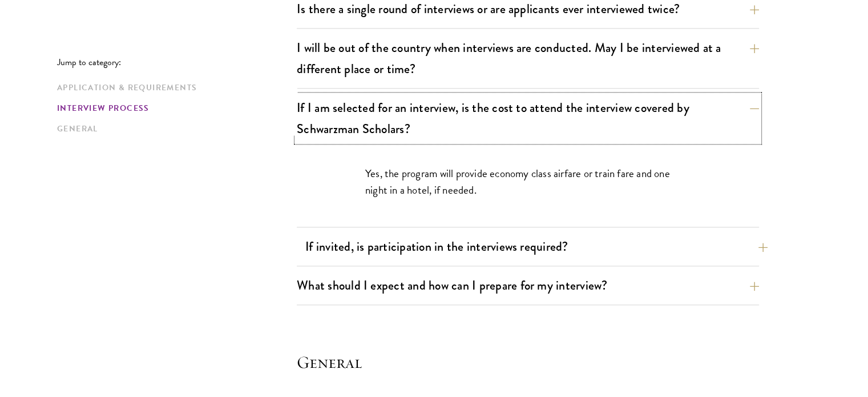  I want to click on h4: General, so click(528, 362).